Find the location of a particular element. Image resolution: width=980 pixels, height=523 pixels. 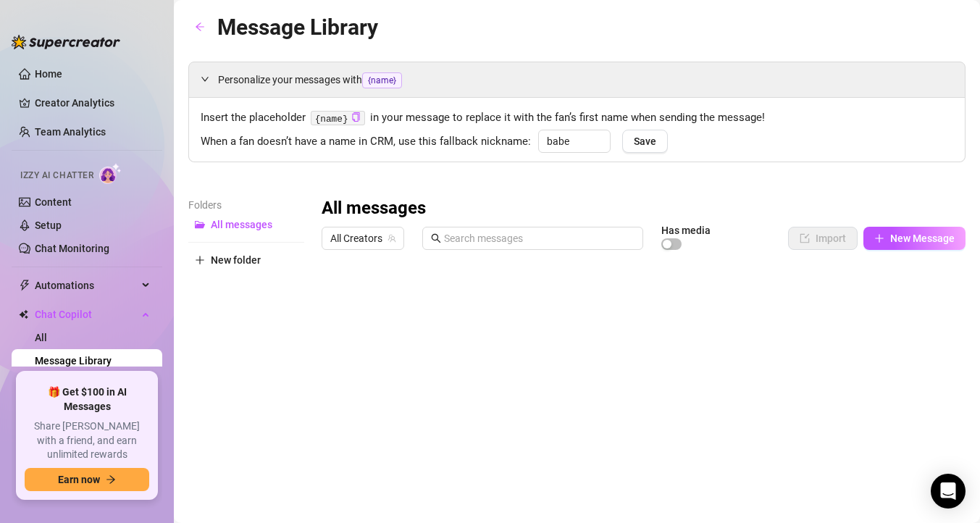

button: Click to Copy is located at coordinates (356, 117).